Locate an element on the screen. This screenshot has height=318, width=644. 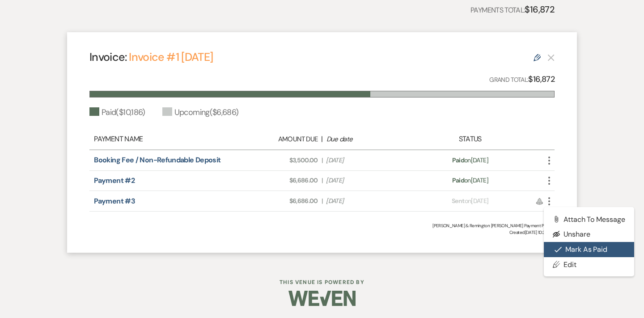
button: Unshare is located at coordinates (589, 234).